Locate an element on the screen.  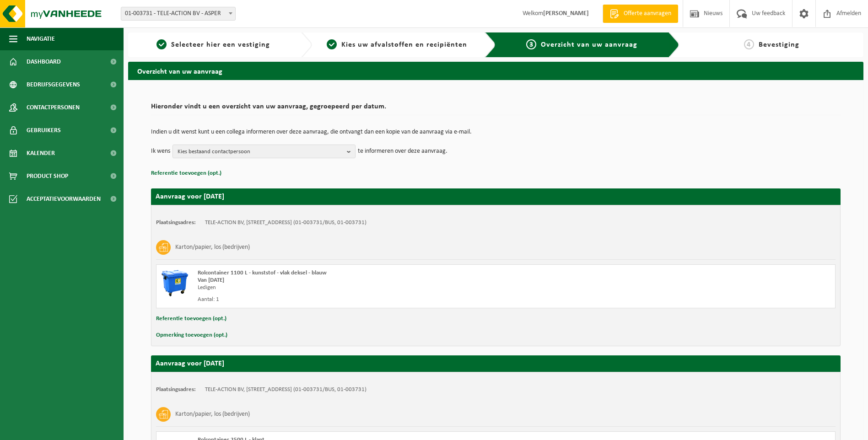
span: 4 is located at coordinates (749, 45).